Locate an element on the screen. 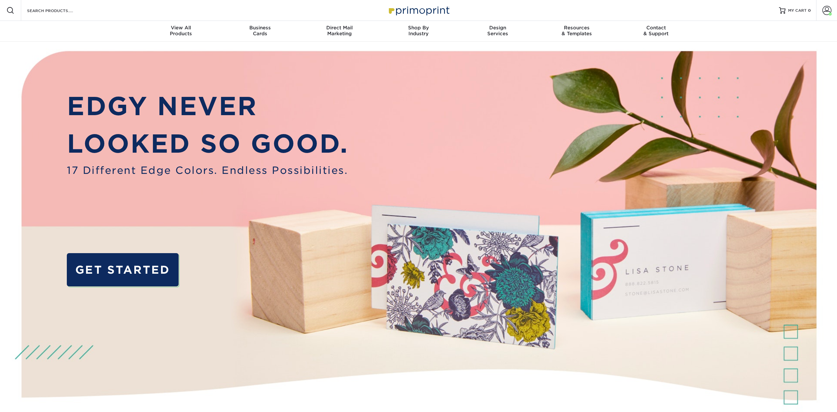  div: Services is located at coordinates (498, 31).